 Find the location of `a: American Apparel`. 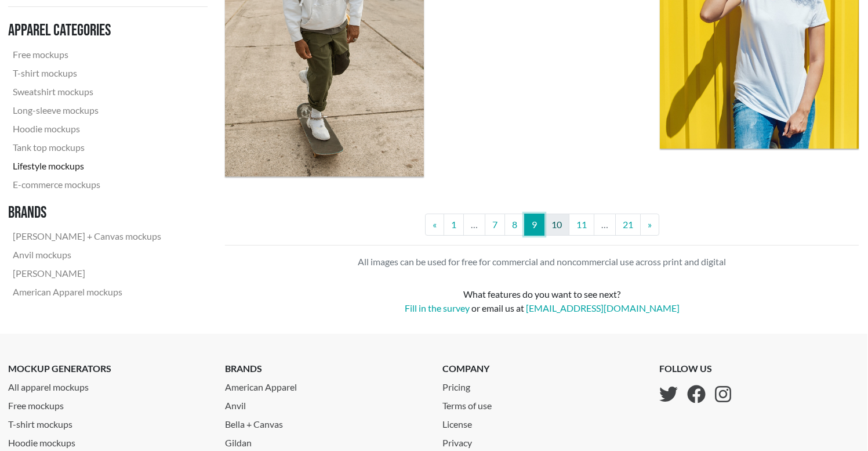

a: American Apparel is located at coordinates (325, 385).